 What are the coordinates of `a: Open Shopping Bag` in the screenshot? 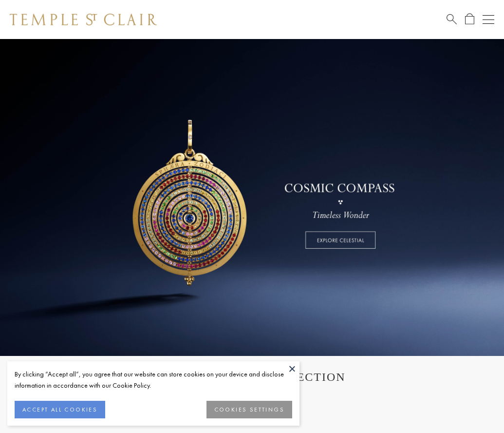 It's located at (469, 19).